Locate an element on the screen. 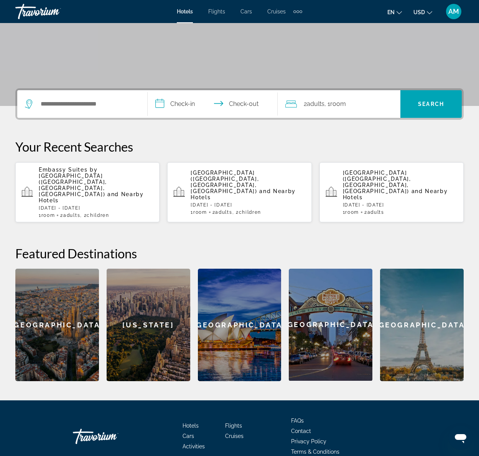 This screenshot has width=479, height=456. h2: Featured Destinations is located at coordinates (239, 253).